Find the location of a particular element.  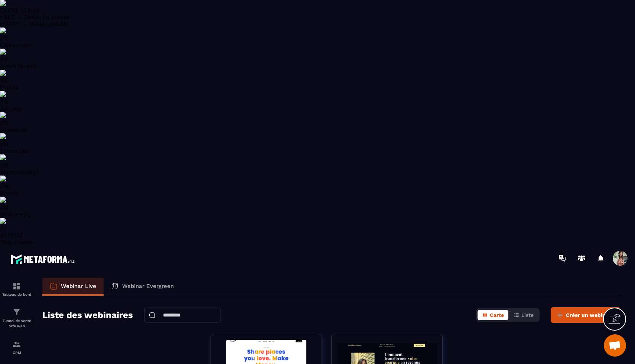

a: formationformationTunnel de vente Site web is located at coordinates (17, 318).